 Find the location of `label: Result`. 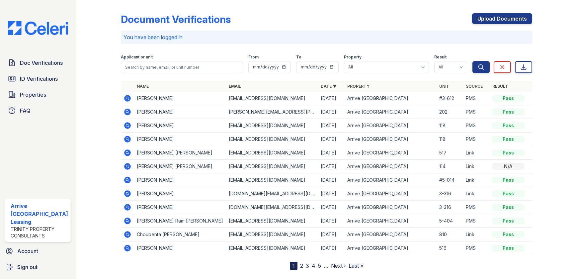

label: Result is located at coordinates (440, 57).